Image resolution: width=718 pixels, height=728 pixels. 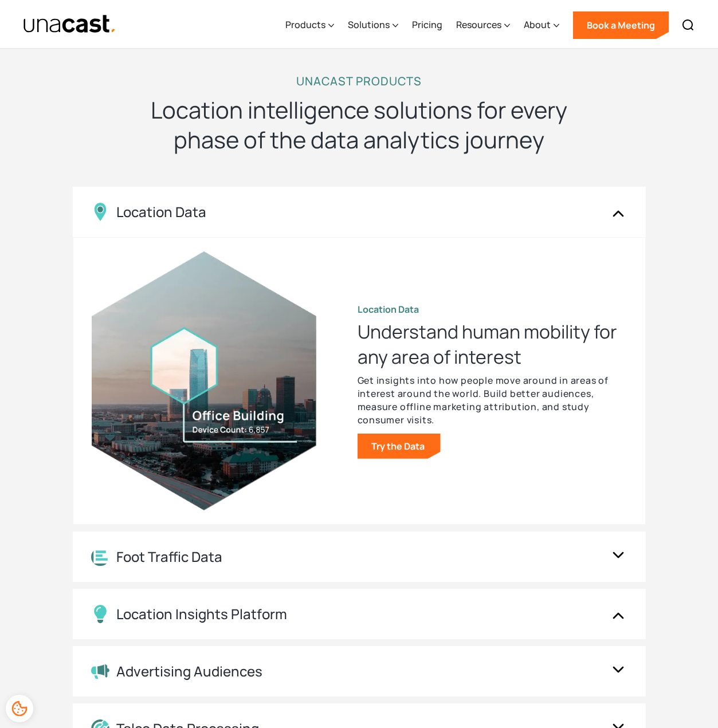 I want to click on img: Search icon, so click(x=688, y=25).